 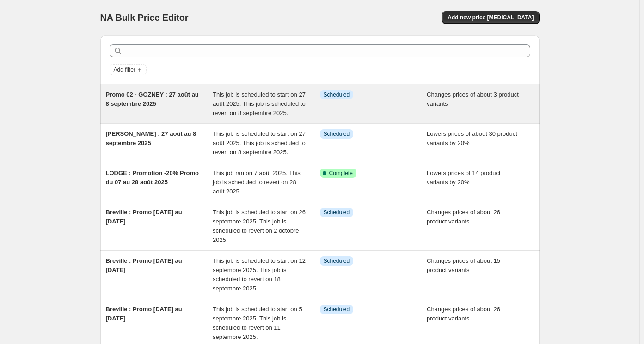 What do you see at coordinates (124, 70) in the screenshot?
I see `span: Add filter` at bounding box center [124, 70].